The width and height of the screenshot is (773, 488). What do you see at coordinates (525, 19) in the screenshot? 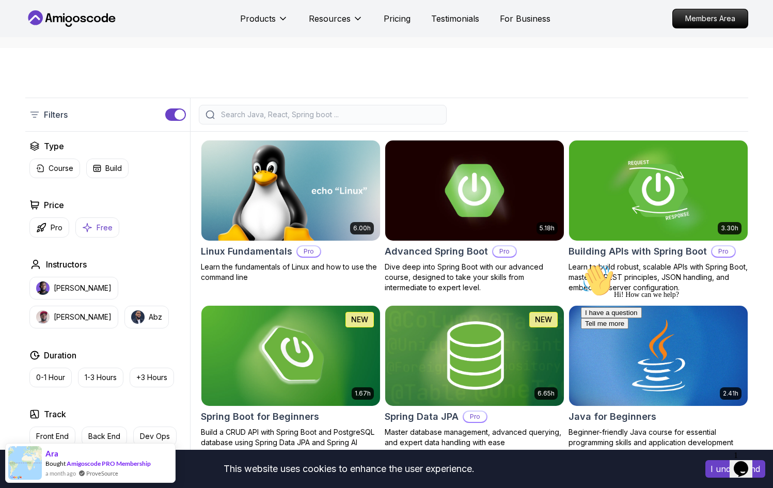
I see `a: For Business` at bounding box center [525, 19].